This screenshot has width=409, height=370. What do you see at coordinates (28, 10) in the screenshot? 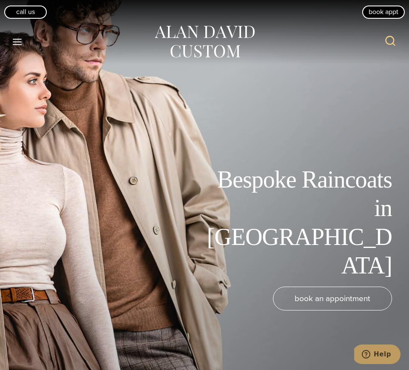
I see `span: Help` at bounding box center [28, 10].